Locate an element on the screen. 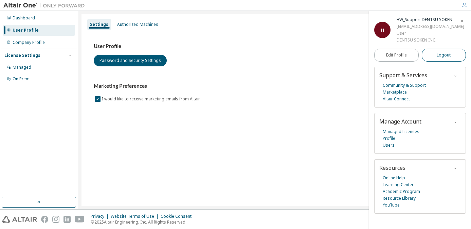  h3: User Profile is located at coordinates (275, 46).